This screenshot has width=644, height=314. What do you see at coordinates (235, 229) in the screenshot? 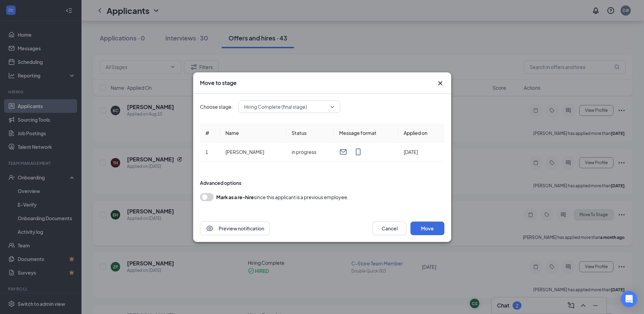
I see `button: EyePreview notification` at bounding box center [235, 229].